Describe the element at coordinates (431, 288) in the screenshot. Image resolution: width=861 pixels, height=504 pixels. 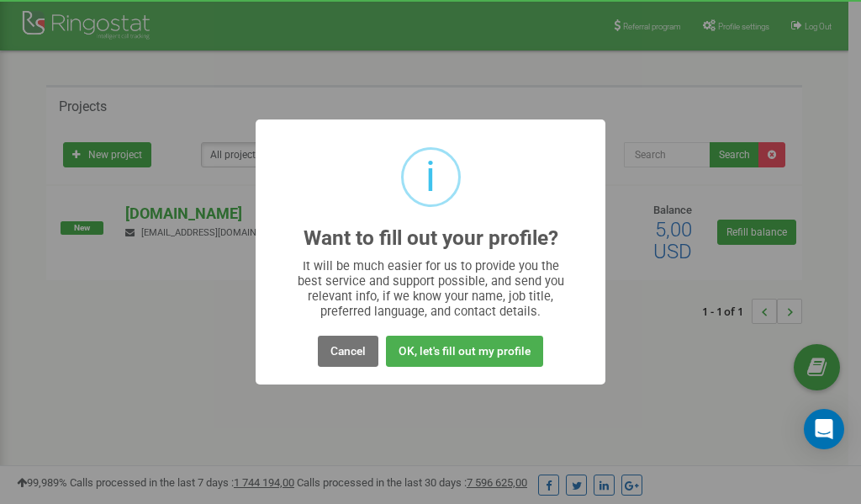
I see `div: It will be much easier for us to provide you the best service and support possible, and send you ...` at that location.